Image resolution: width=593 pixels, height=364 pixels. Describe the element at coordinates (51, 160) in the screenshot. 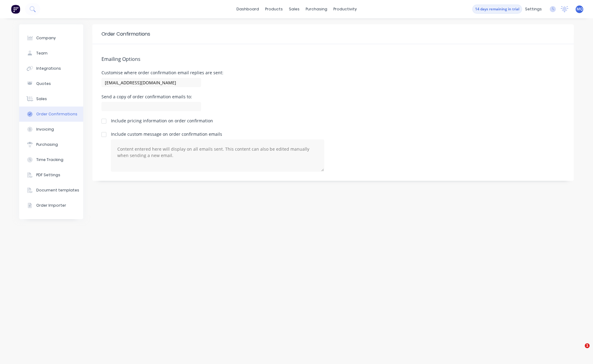

I see `button: Time Tracking` at that location.